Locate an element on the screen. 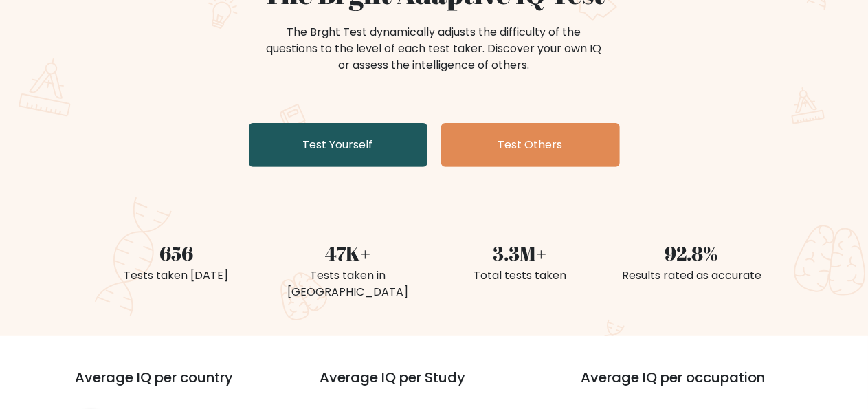  a: Test Others is located at coordinates (530, 145).